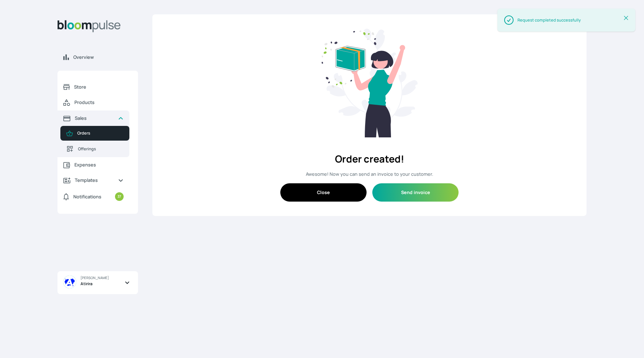  I want to click on aside: Sidebar, so click(98, 182).